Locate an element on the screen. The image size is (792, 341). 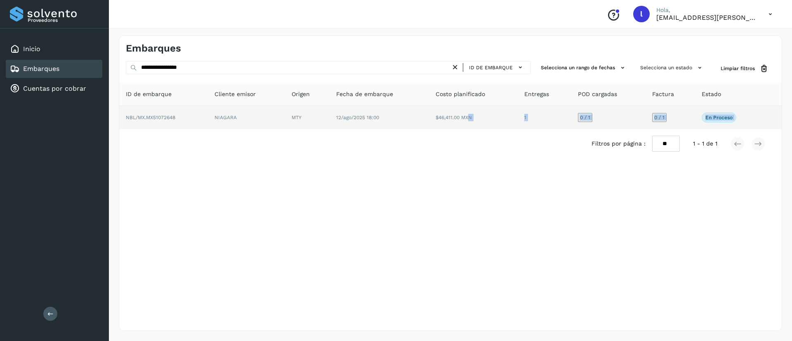
span: Factura is located at coordinates (663, 94).